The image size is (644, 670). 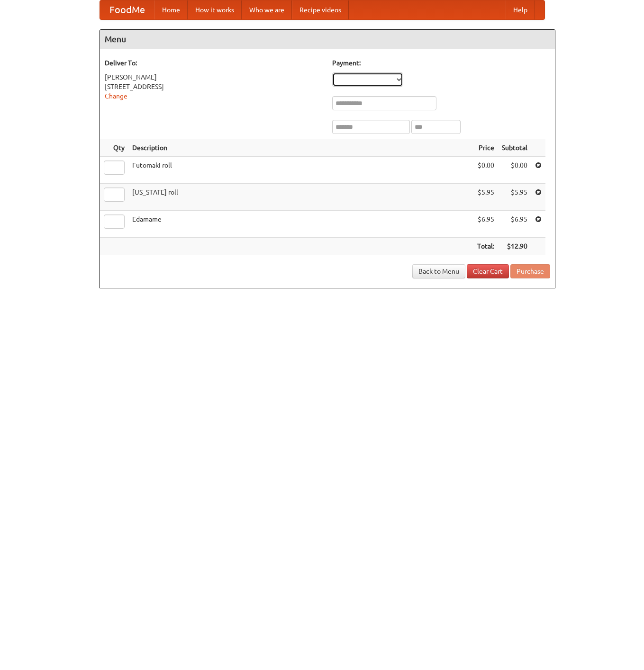 I want to click on a: How it works, so click(x=214, y=10).